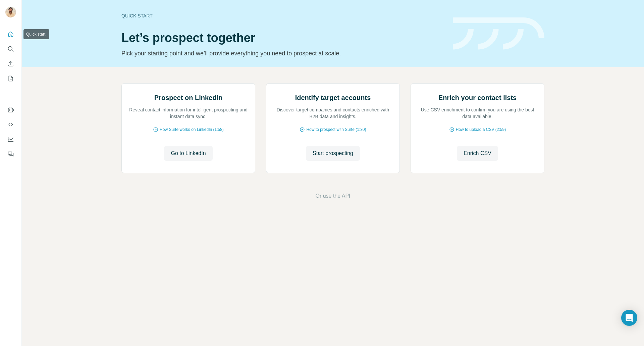 This screenshot has height=346, width=644. I want to click on p: Pick your starting point and we’ll provide everything you need to prospect at scale., so click(283, 54).